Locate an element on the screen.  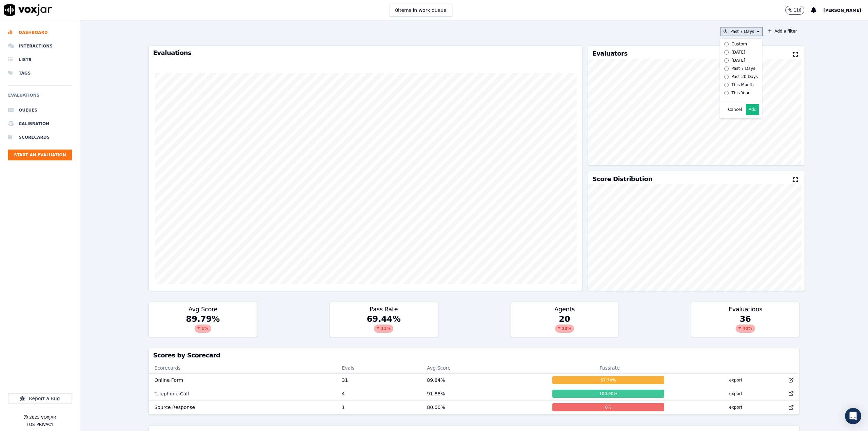
button: Add is located at coordinates (753, 110).